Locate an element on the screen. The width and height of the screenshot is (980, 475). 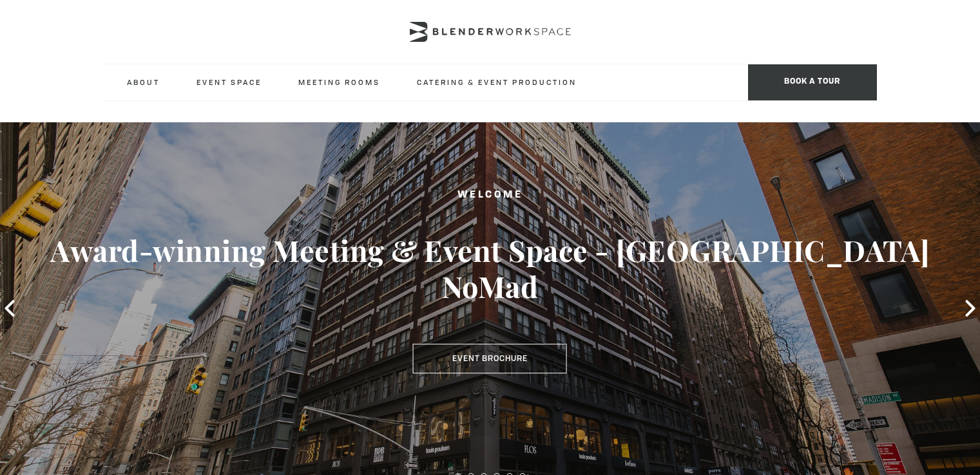
a: Meeting Rooms is located at coordinates (339, 82).